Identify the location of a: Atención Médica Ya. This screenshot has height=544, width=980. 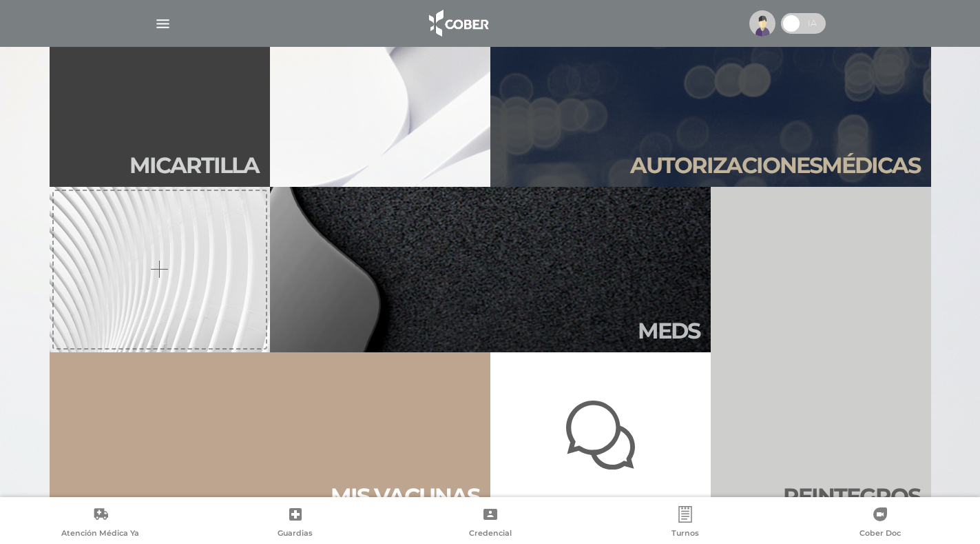
(100, 523).